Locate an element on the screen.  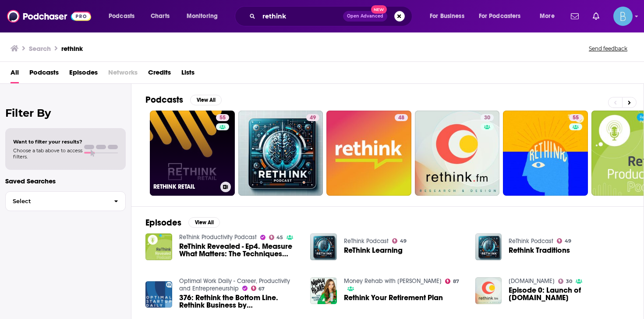
h2: Podcasts is located at coordinates (164, 99).